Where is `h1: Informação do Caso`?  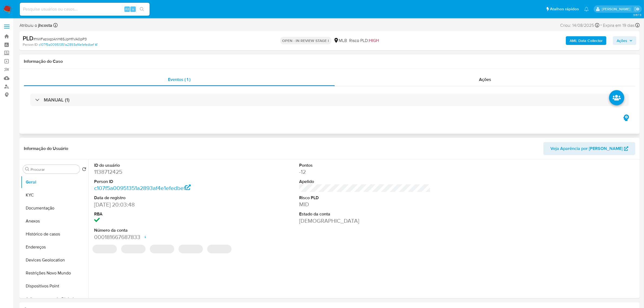 h1: Informação do Caso is located at coordinates (329, 61).